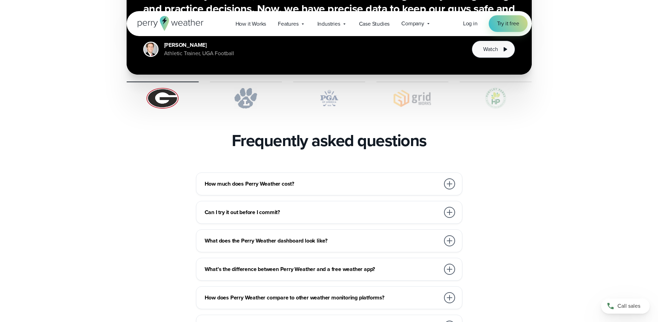 The width and height of the screenshot is (658, 322). Describe the element at coordinates (471, 24) in the screenshot. I see `a: Log in` at that location.